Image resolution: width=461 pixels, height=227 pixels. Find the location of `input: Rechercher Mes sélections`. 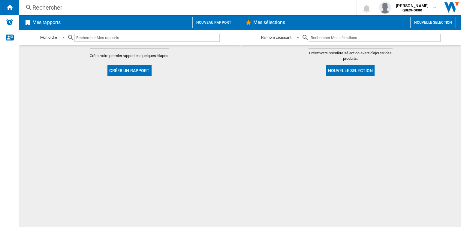

input: Rechercher Mes sélections is located at coordinates (375, 38).